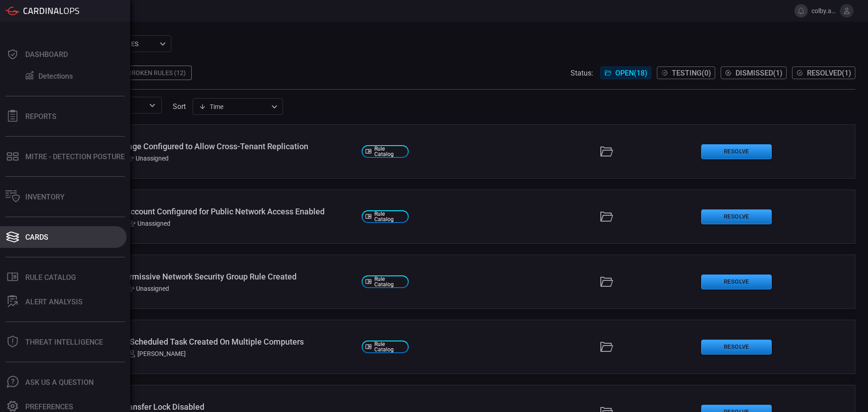 The width and height of the screenshot is (868, 412). What do you see at coordinates (211, 407) in the screenshot?
I see `div: AWS - Domain Transfer Lock Disabled` at bounding box center [211, 407].